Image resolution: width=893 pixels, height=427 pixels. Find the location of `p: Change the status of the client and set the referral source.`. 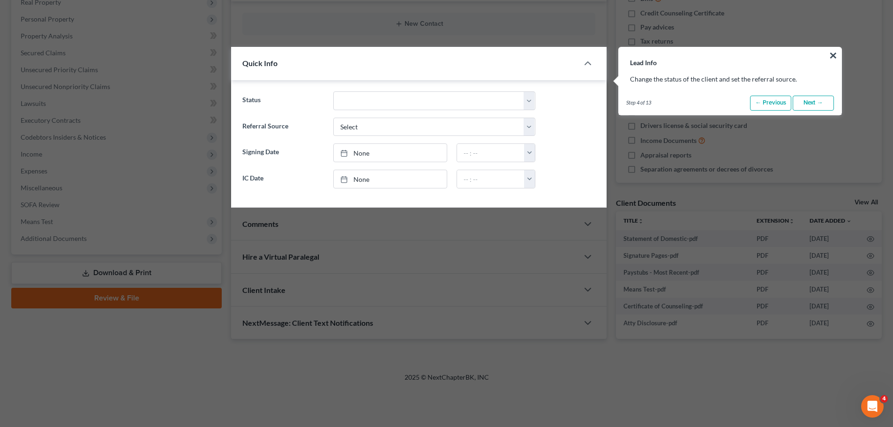

p: Change the status of the client and set the referral source. is located at coordinates (730, 79).